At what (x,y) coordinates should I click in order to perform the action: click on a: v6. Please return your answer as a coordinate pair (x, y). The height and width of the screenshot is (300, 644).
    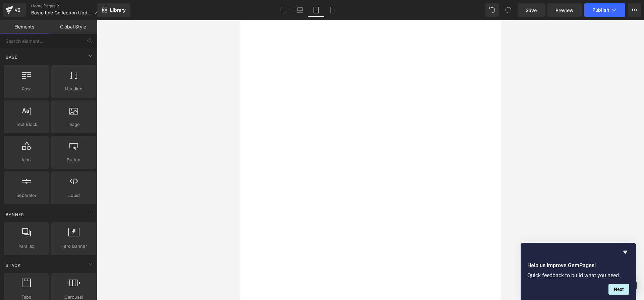
    Looking at the image, I should click on (14, 10).